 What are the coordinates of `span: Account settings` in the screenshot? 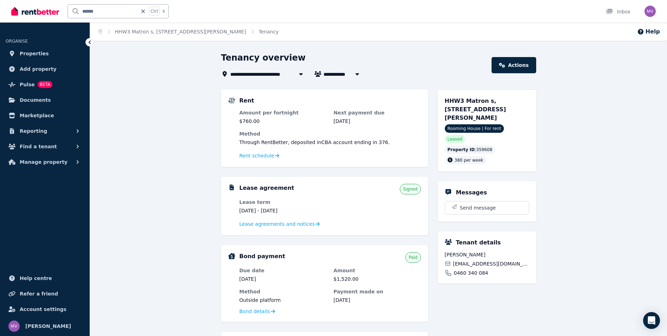 It's located at (43, 309).